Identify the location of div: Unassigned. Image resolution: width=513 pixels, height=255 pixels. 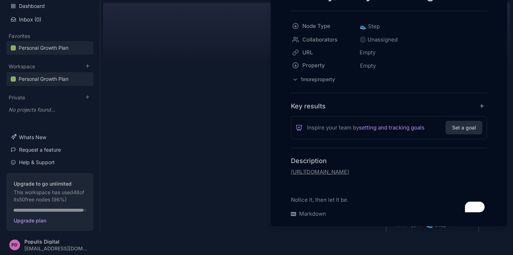
(382, 40).